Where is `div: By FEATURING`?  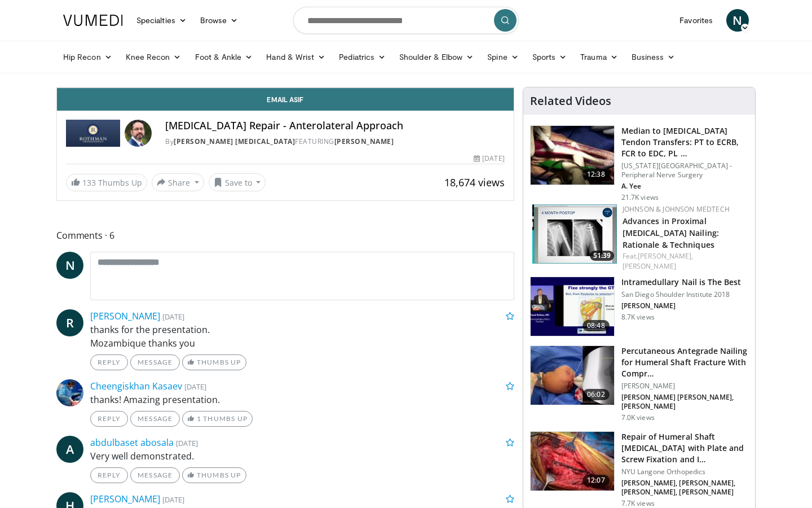 div: By FEATURING is located at coordinates (335, 142).